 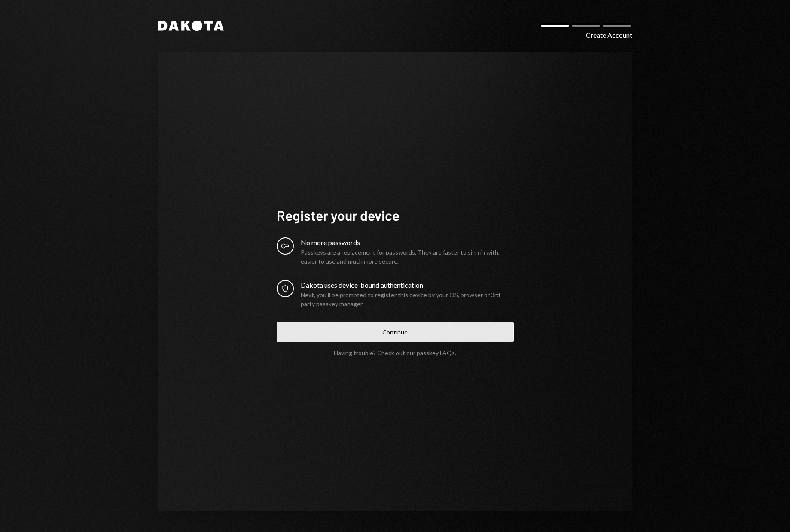 What do you see at coordinates (407, 299) in the screenshot?
I see `div: Next, you’ll be prompted to register this device by your OS, browser or 3rd party passkey manager.` at bounding box center [407, 299].